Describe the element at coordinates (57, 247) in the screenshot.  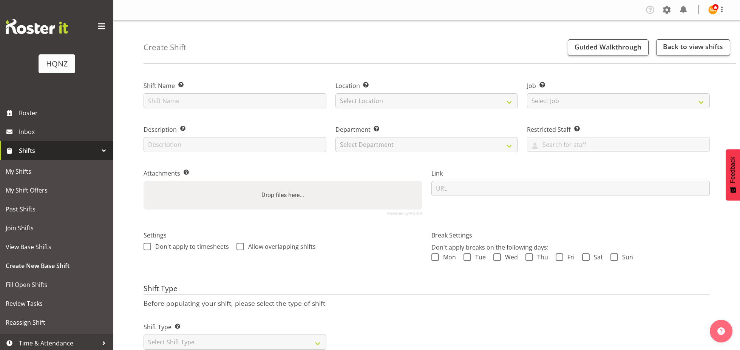
I see `a: View Base Shifts` at that location.